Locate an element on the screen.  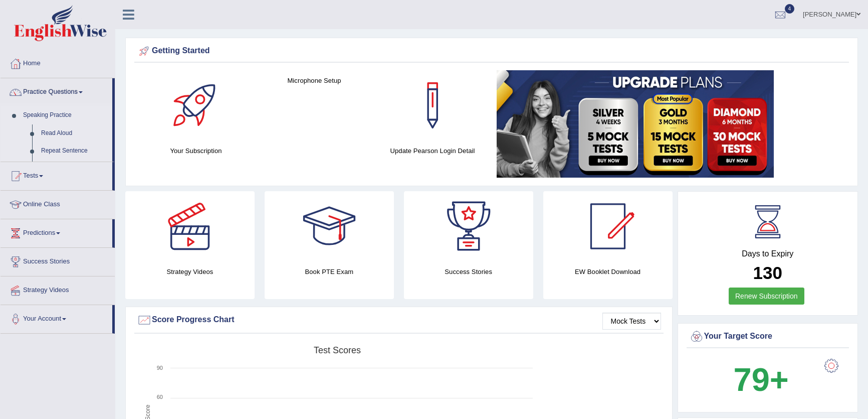
a: Tests is located at coordinates (56, 175).